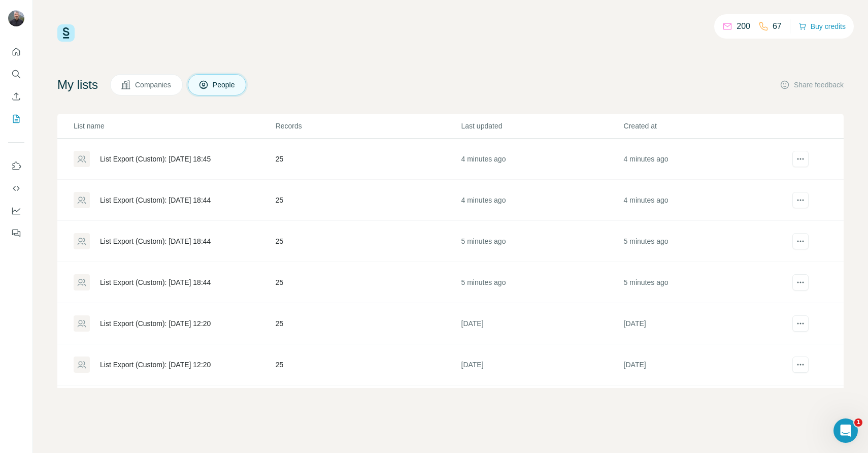 The height and width of the screenshot is (453, 868). What do you see at coordinates (16, 74) in the screenshot?
I see `button: Search` at bounding box center [16, 74].